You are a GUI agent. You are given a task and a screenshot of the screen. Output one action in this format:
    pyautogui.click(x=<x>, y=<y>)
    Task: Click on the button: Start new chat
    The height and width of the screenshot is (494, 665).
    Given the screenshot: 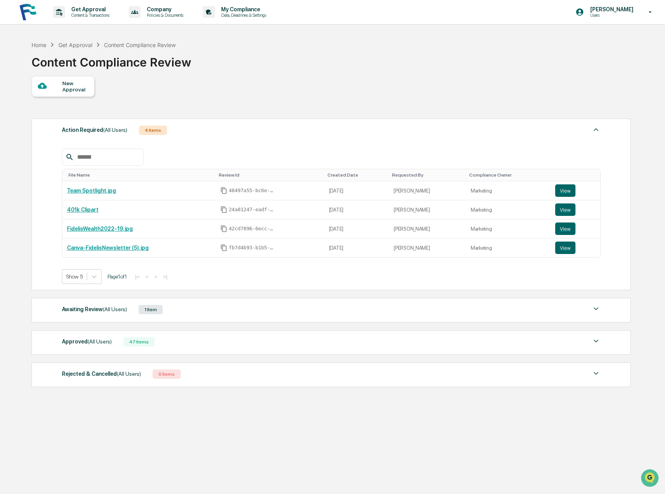 What is the action you would take?
    pyautogui.click(x=137, y=67)
    